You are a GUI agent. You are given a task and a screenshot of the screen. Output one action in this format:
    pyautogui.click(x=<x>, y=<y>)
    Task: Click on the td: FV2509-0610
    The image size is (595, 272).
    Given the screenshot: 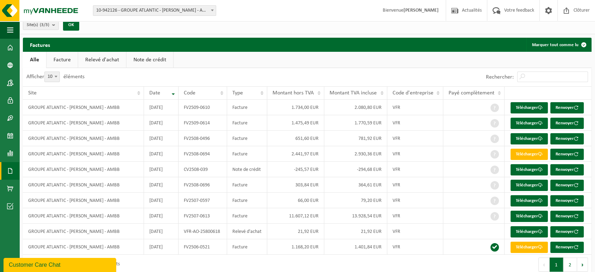 What is the action you would take?
    pyautogui.click(x=203, y=107)
    